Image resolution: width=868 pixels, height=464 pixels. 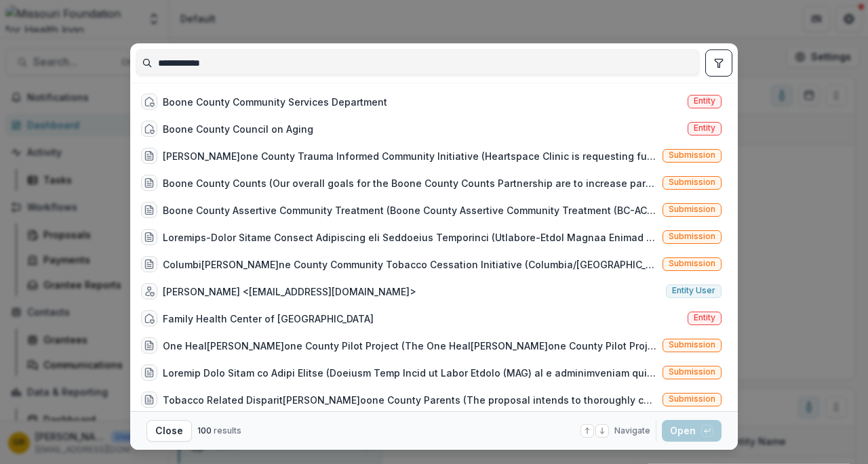 What do you see at coordinates (719, 63) in the screenshot?
I see `button: toggle filters` at bounding box center [719, 63].